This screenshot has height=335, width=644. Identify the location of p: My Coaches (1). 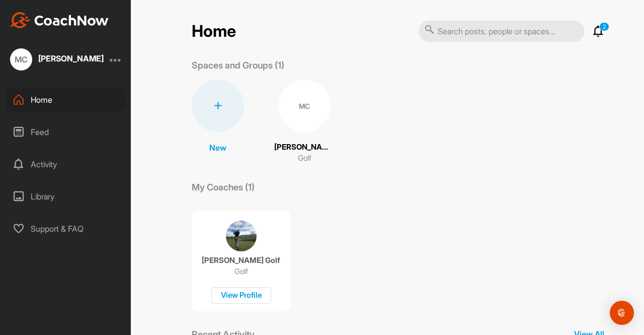
(223, 187).